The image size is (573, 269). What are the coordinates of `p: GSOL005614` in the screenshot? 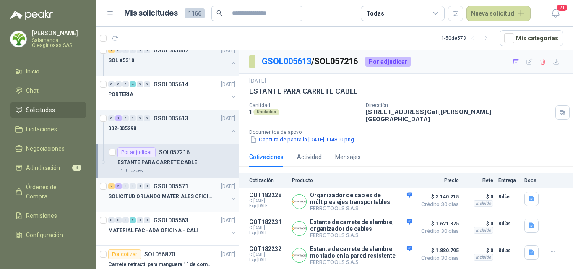 It's located at (171, 84).